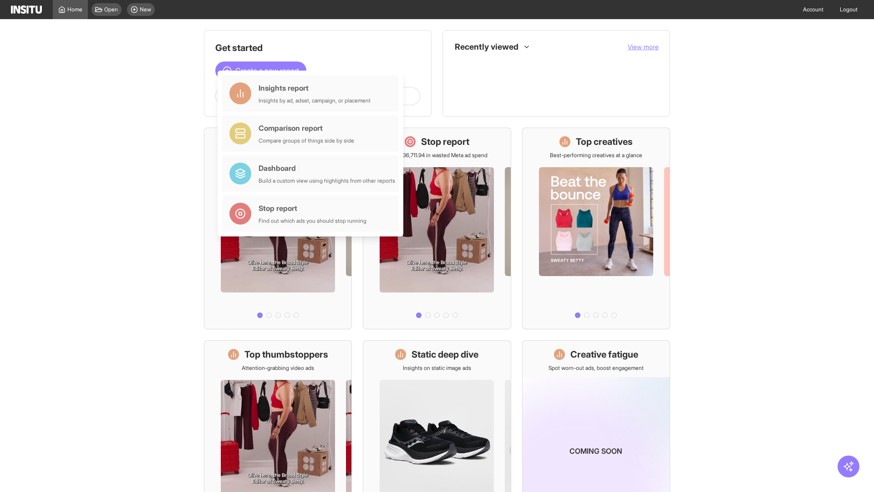 This screenshot has width=874, height=492. I want to click on span: Home, so click(75, 10).